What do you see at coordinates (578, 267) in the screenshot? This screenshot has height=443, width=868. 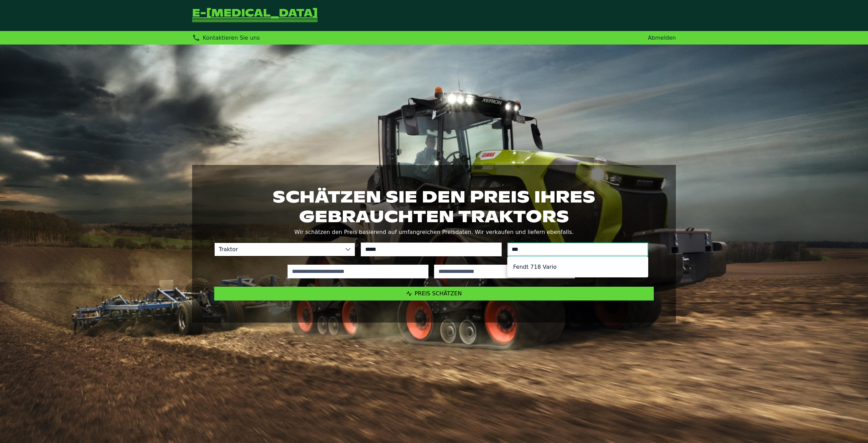 I see `ul: Option List` at bounding box center [578, 267].